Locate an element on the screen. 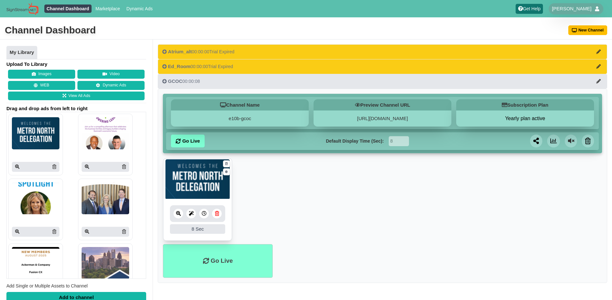 The image size is (612, 300). span: Atrium_alt is located at coordinates (180, 51).